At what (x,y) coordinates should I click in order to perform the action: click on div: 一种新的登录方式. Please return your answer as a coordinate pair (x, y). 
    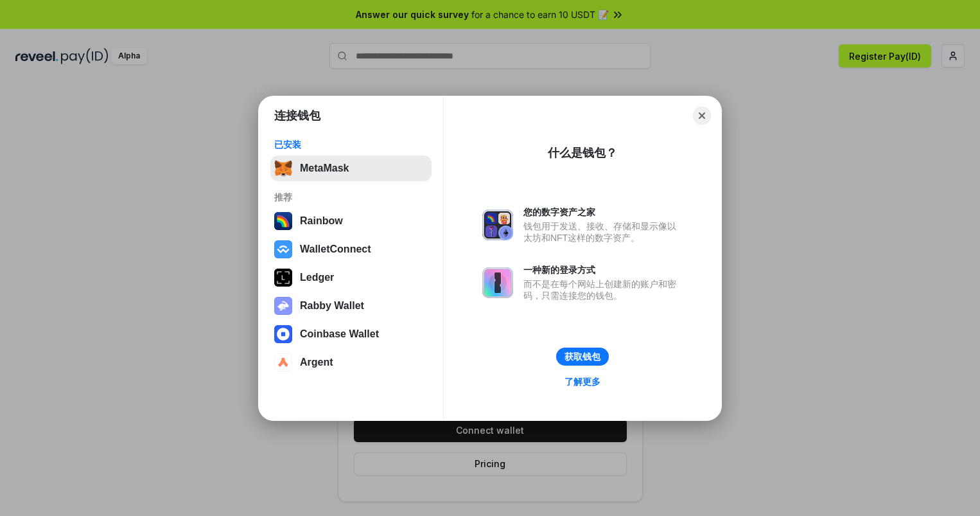
    Looking at the image, I should click on (603, 270).